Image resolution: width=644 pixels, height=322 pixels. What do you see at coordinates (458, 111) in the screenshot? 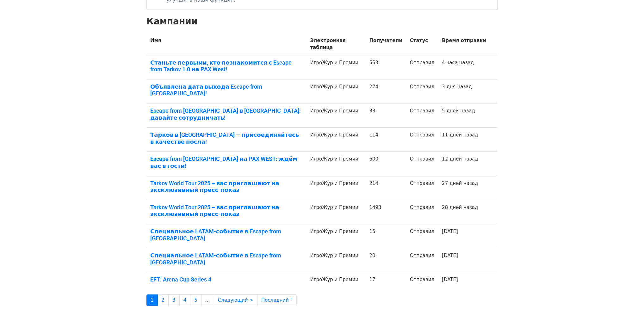
I see `font: 5 дней назад` at bounding box center [458, 111].